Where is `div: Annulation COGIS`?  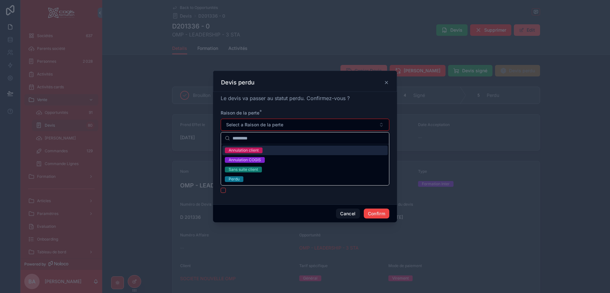
div: Annulation COGIS is located at coordinates (245, 160).